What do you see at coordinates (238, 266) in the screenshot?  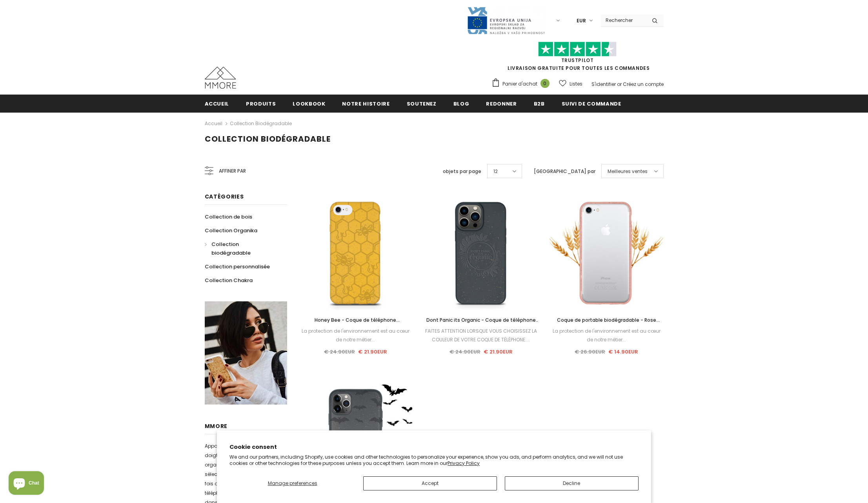 I see `a: Collection personnalisée` at bounding box center [238, 266].